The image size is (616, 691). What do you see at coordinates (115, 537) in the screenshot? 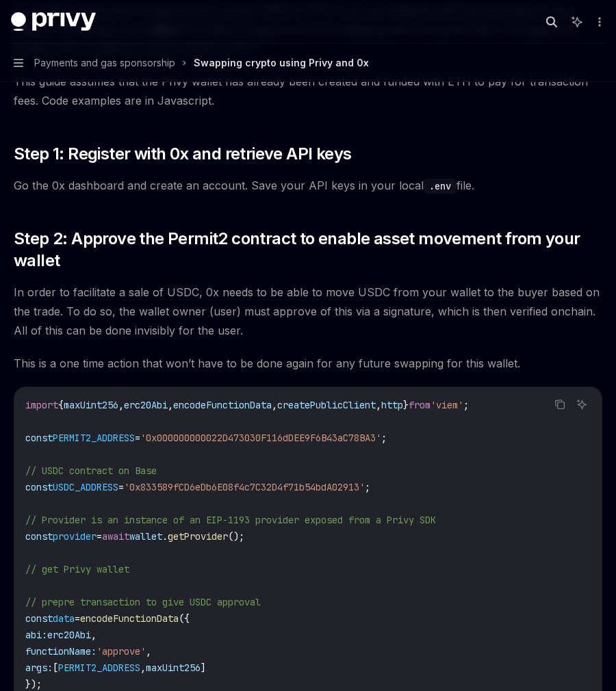
I see `span: await` at bounding box center [115, 537].